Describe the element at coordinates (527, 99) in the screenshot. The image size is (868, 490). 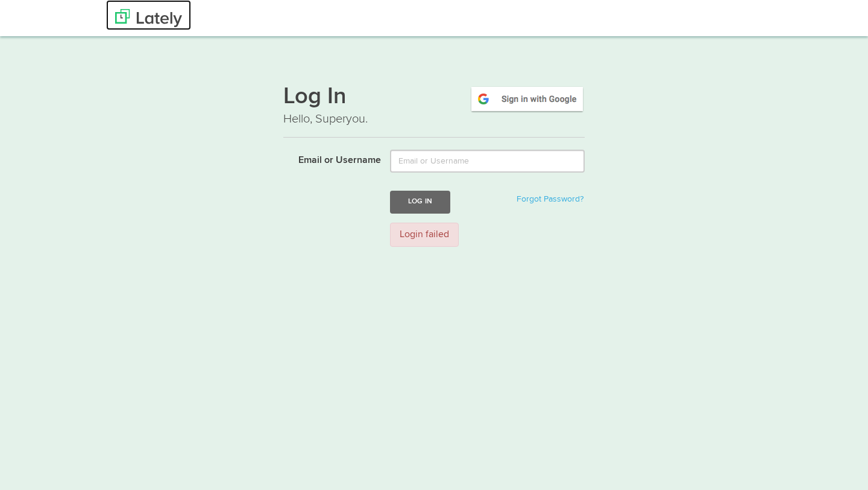
I see `img: google-signin.png` at that location.